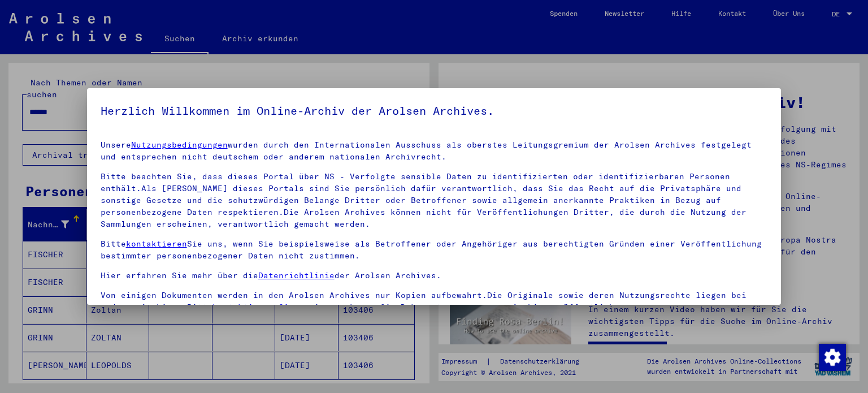  Describe the element at coordinates (434, 250) in the screenshot. I see `p: Bitte Sie uns, wenn Sie beispielsweise als Betroffener oder Angehöriger aus berechtigten Gründen ...` at that location.